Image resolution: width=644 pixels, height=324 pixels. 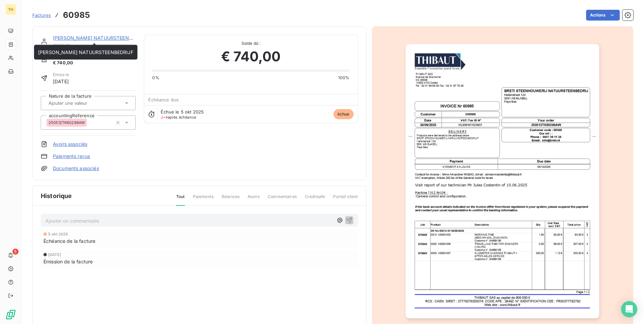 I want to click on span: 5 okt 2025, so click(x=59, y=234).